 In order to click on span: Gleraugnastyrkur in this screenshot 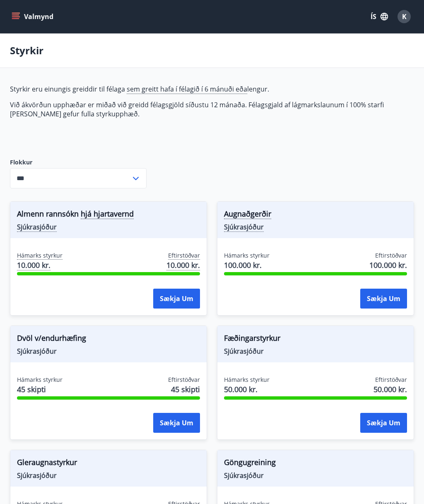, I will do `click(108, 464)`.